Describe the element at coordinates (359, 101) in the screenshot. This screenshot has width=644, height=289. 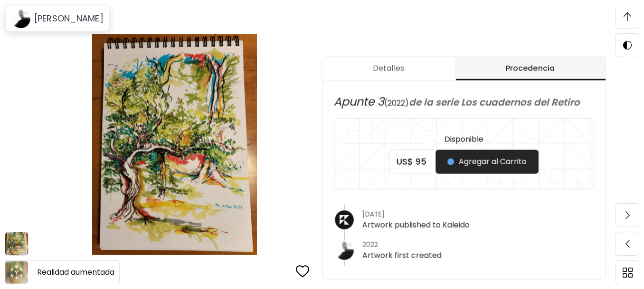
I see `span: Apunte 3` at that location.